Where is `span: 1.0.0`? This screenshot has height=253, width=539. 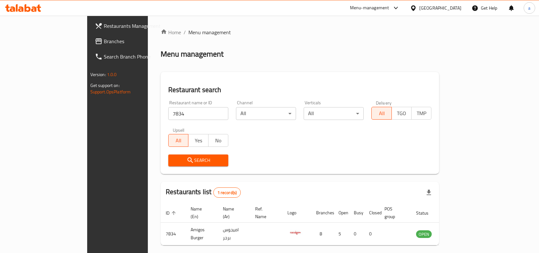
span: 1.0.0 is located at coordinates (112, 74).